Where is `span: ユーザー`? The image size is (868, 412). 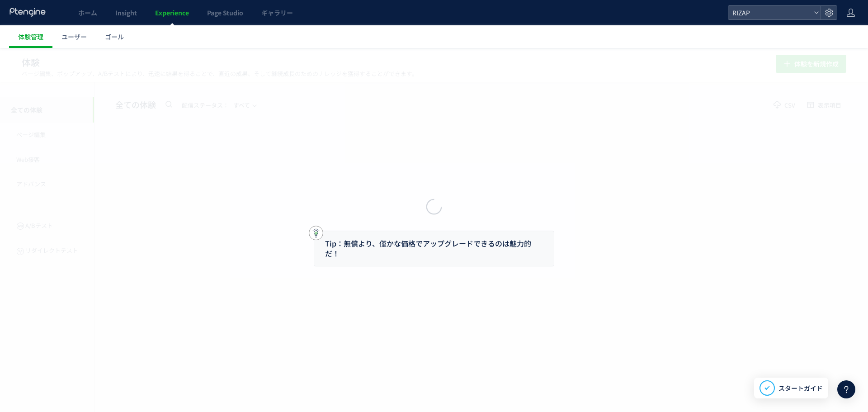
span: ユーザー is located at coordinates (74, 36).